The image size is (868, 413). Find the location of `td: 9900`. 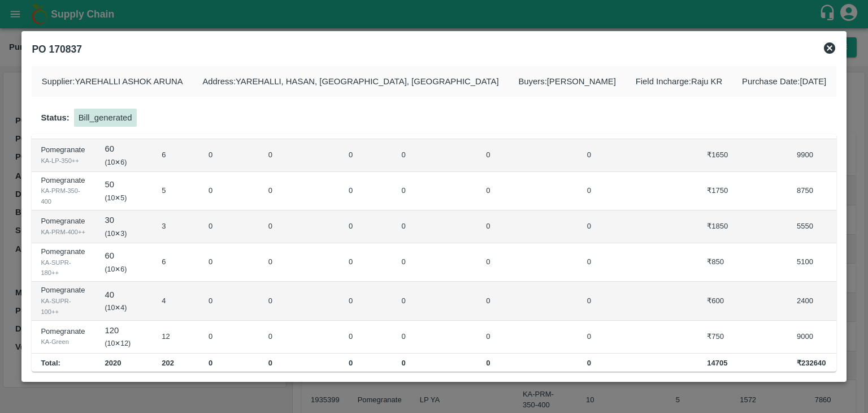

td: 9900 is located at coordinates (812, 155).